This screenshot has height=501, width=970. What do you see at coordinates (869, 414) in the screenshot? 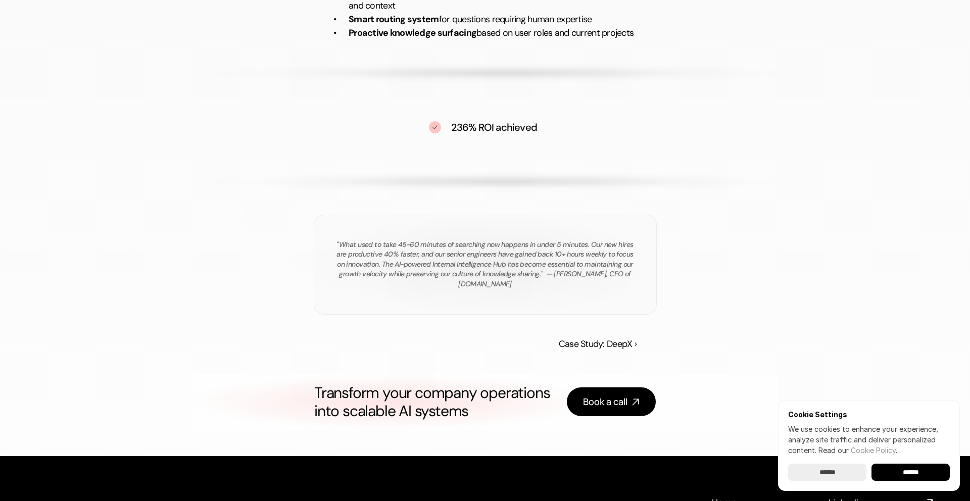
I see `h6: Cookie Settings` at bounding box center [869, 414].